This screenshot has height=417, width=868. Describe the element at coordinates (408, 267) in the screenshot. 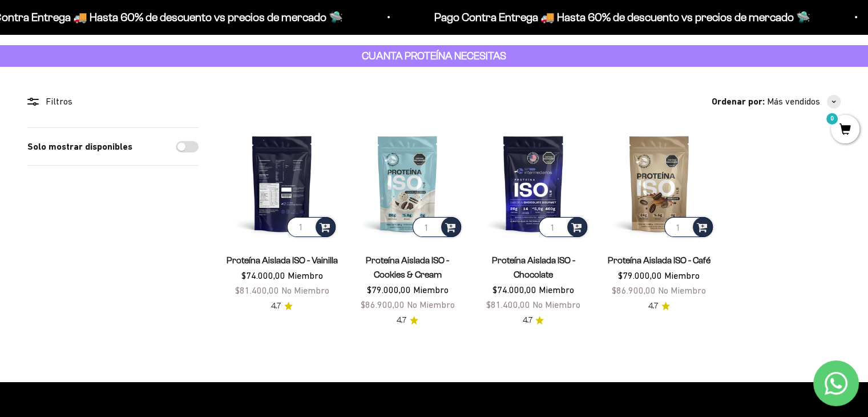

I see `a: Proteína Aislada ISO - Cookies & Cream` at that location.